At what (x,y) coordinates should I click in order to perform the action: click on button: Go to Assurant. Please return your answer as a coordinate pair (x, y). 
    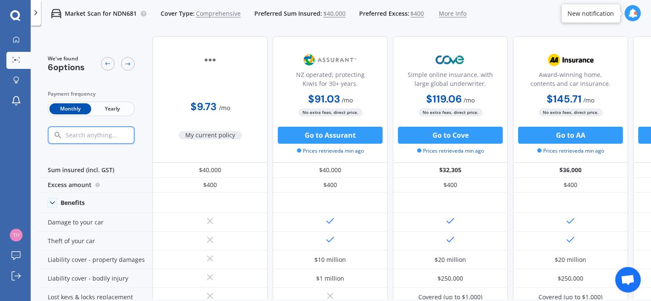
    Looking at the image, I should click on (330, 135).